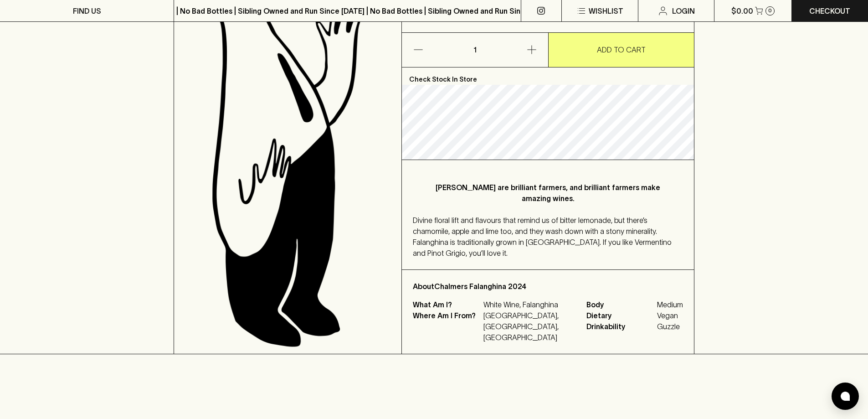  I want to click on p: Wishlist, so click(606, 11).